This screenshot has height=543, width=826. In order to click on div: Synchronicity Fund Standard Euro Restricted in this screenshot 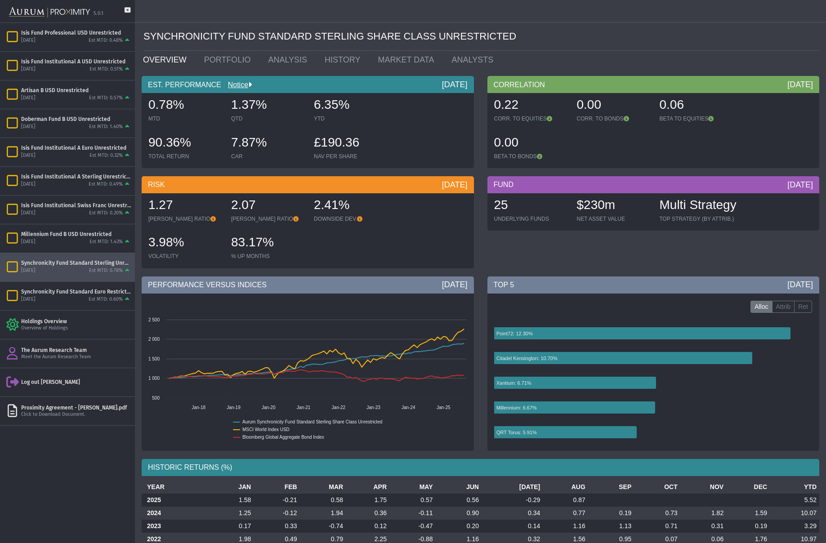, I will do `click(76, 292)`.